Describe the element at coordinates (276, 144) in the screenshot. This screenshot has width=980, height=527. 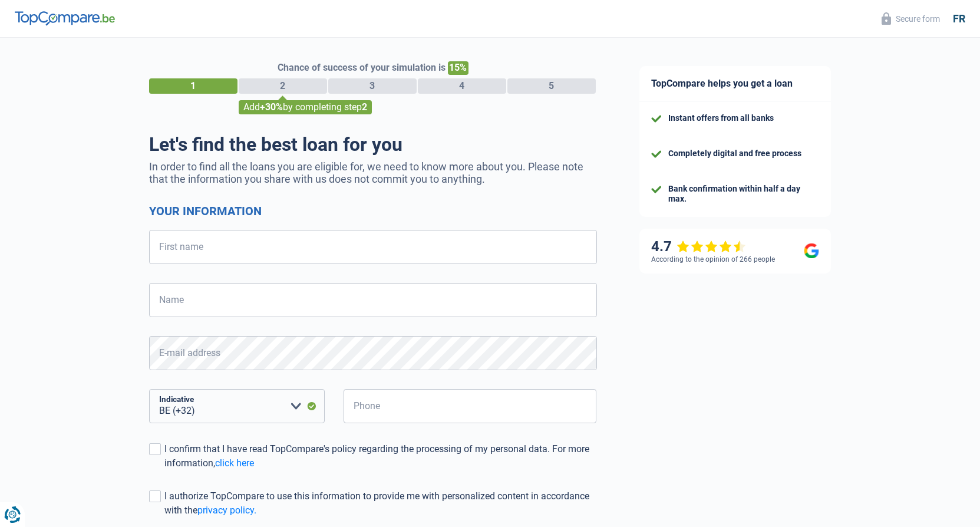
I see `font: Let's find the best loan for you` at that location.